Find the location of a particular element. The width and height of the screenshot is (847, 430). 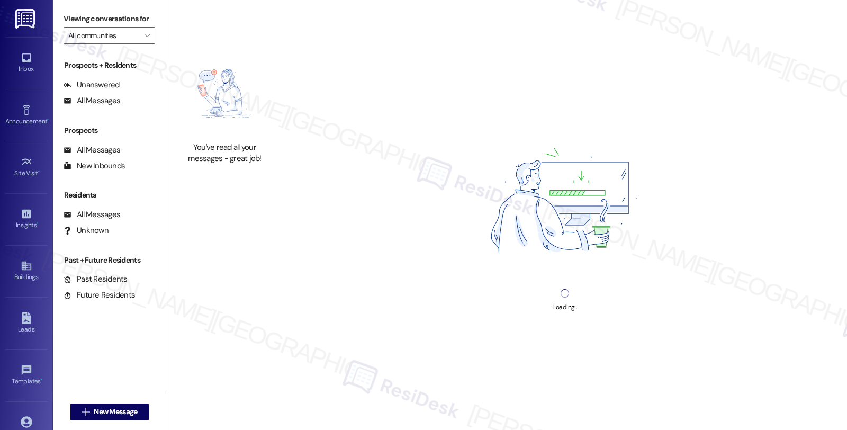

div: Loading... is located at coordinates (565, 307).